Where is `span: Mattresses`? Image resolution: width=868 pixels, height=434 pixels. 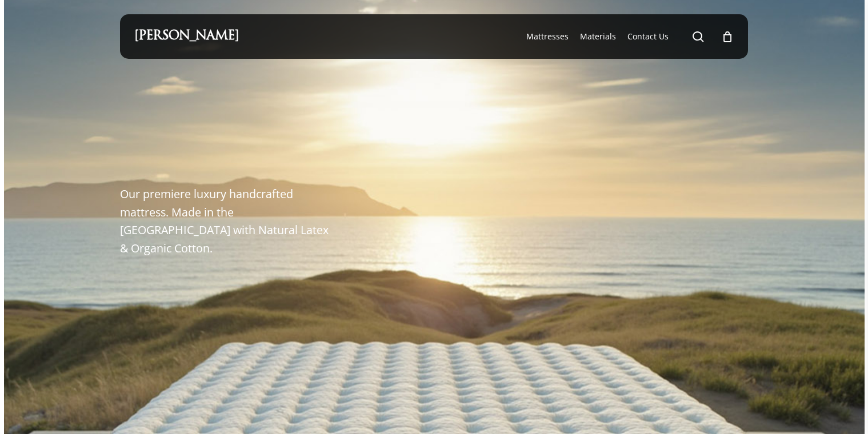
span: Mattresses is located at coordinates (547, 36).